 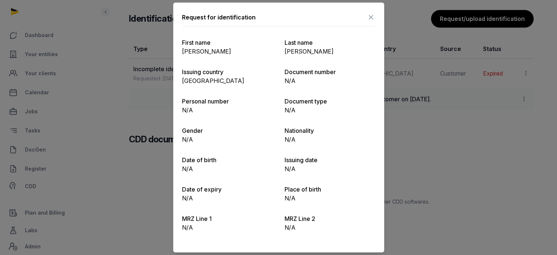 What do you see at coordinates (330, 101) in the screenshot?
I see `p: Document type` at bounding box center [330, 101].